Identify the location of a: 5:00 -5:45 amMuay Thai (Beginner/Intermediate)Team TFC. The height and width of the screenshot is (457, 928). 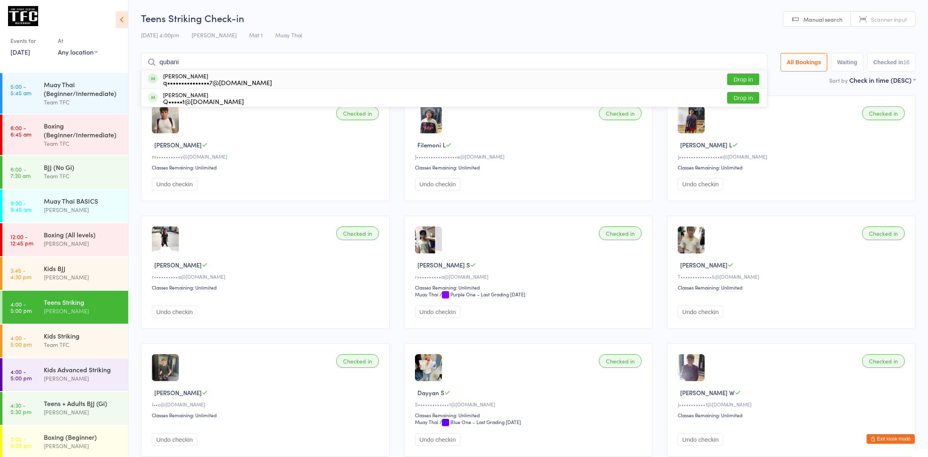
(65, 93).